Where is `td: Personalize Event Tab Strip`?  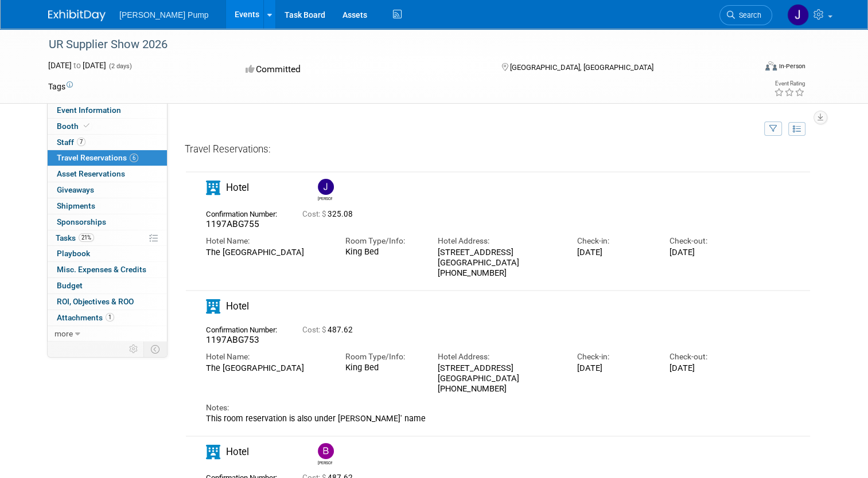 td: Personalize Event Tab Strip is located at coordinates (134, 349).